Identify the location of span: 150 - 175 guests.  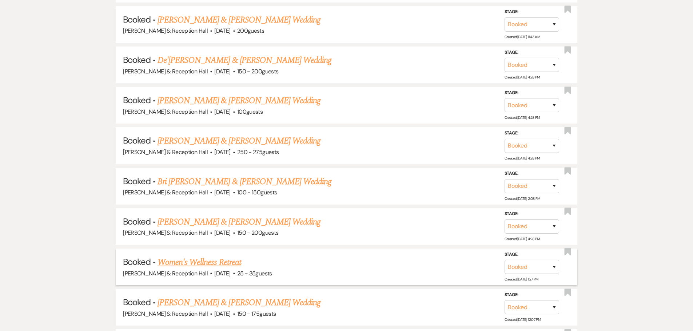
(256, 314).